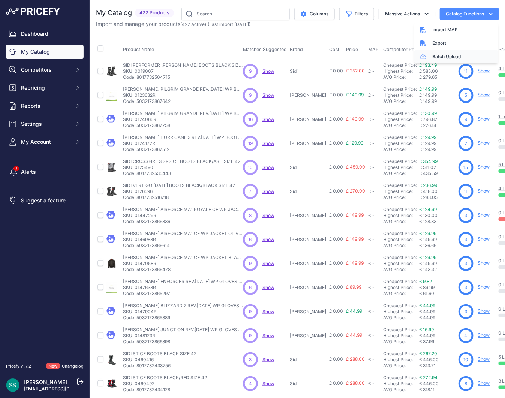  I want to click on div: £ 313.71, so click(438, 365).